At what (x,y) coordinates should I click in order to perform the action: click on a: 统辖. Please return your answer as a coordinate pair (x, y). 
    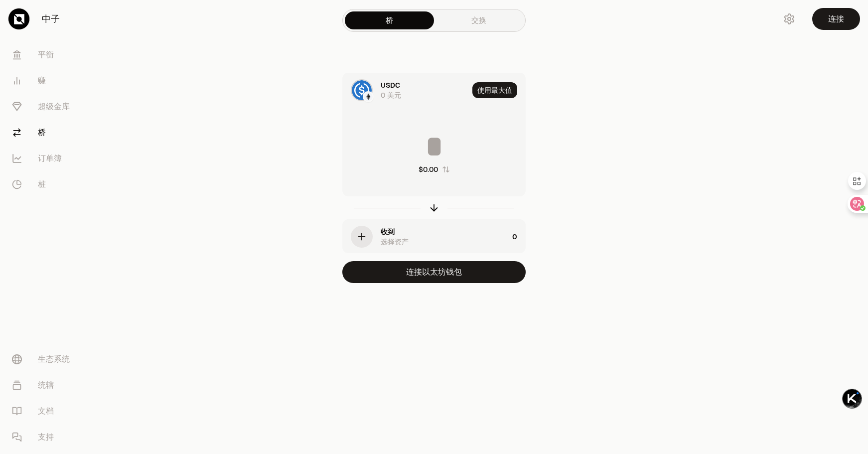
    Looking at the image, I should click on (56, 385).